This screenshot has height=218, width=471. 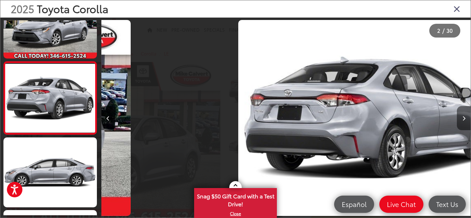 I want to click on span: 30, so click(x=449, y=30).